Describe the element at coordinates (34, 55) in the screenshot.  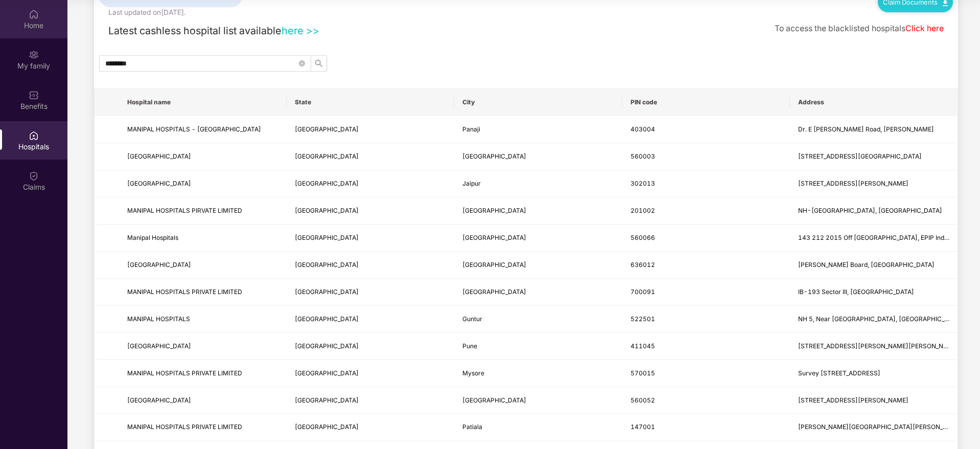
I see `img: svg+xml;base64,PHN2ZyB3aWR0aD0iMjAiIGhlaWdodD0iMjAiIHZpZXdCb3g9IjAgMCAyMCAyMCIgZmlsbD0ibm9uZSIgeG...` at that location.